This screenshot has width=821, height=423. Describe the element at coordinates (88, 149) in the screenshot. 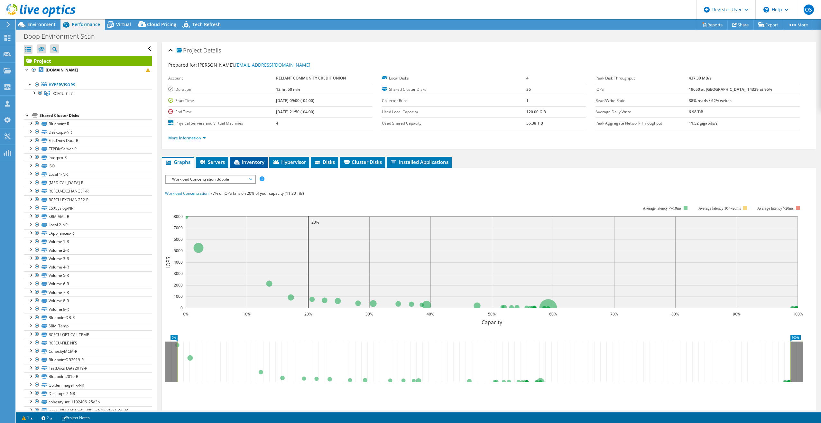

I see `a: FTPFileServer-R` at that location.